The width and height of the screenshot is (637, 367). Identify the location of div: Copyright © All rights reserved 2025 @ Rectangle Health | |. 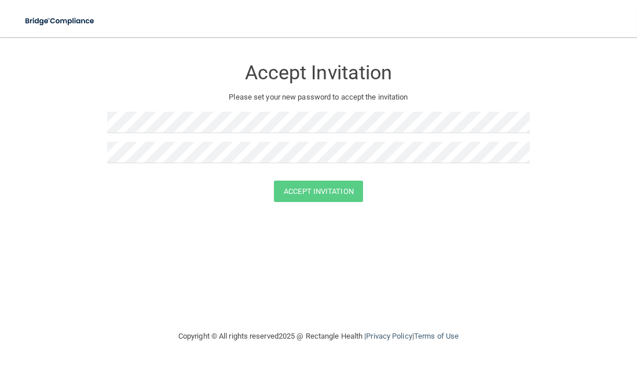
(319, 337).